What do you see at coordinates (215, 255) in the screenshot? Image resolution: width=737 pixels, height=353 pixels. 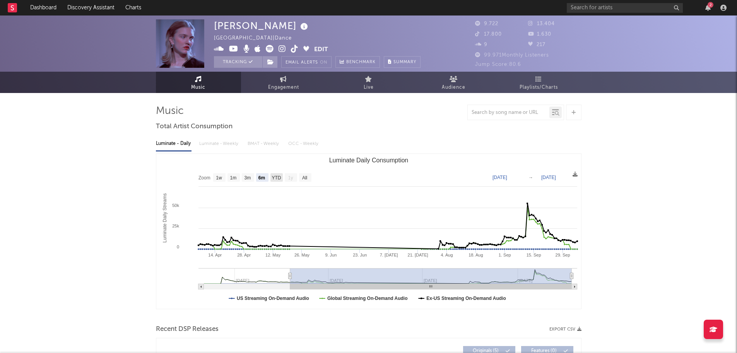 I see `text: 14. Apr` at bounding box center [215, 255].